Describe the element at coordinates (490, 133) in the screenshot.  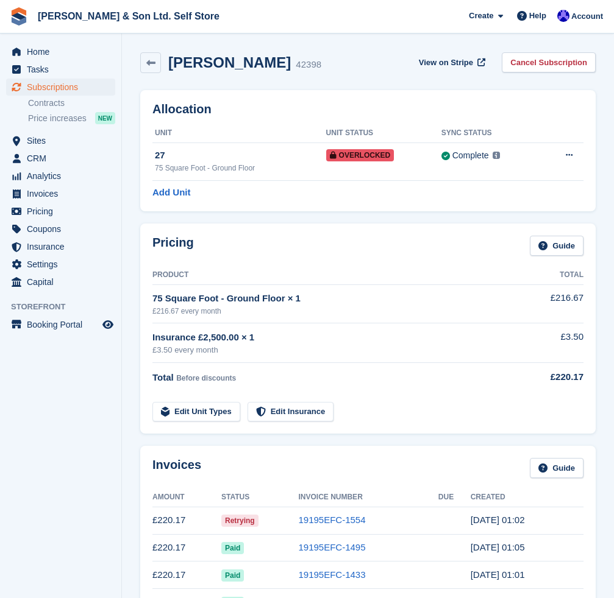
I see `th: Sync Status` at that location.